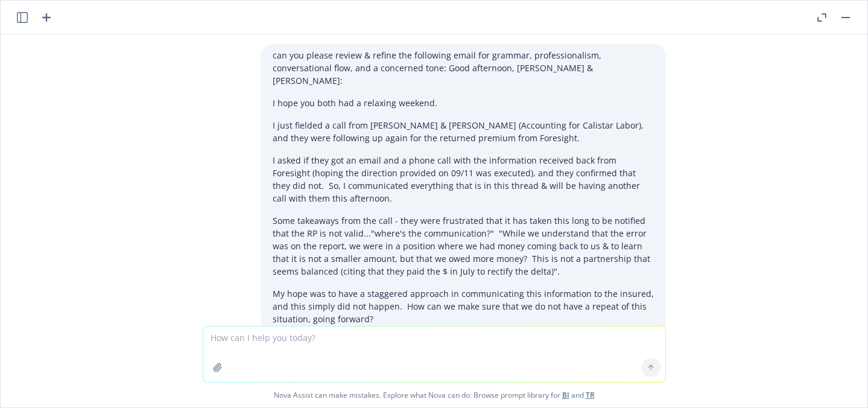  What do you see at coordinates (463, 102) in the screenshot?
I see `p: I hope you both had a relaxing weekend.` at bounding box center [463, 102].